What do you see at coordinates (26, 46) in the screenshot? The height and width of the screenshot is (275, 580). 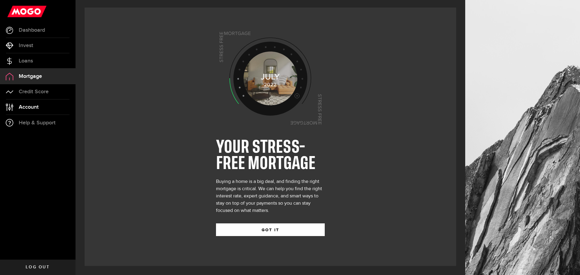 I see `span: Invest` at bounding box center [26, 46].